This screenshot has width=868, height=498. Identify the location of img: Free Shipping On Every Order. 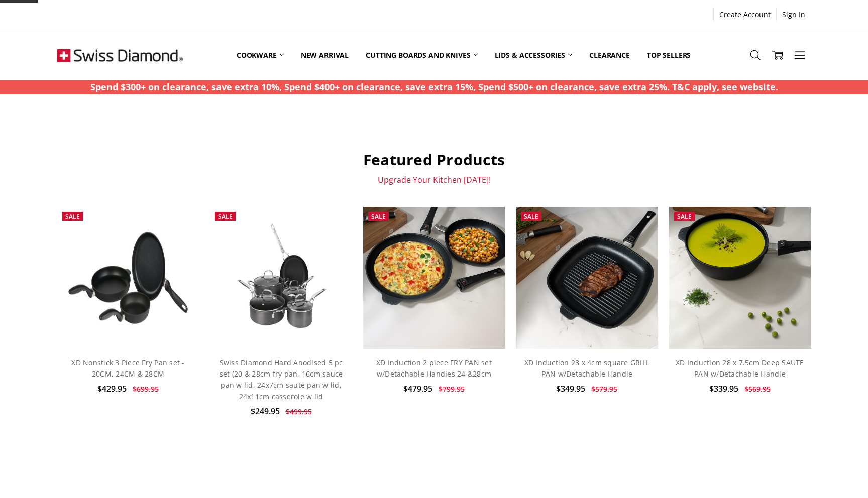
(120, 55).